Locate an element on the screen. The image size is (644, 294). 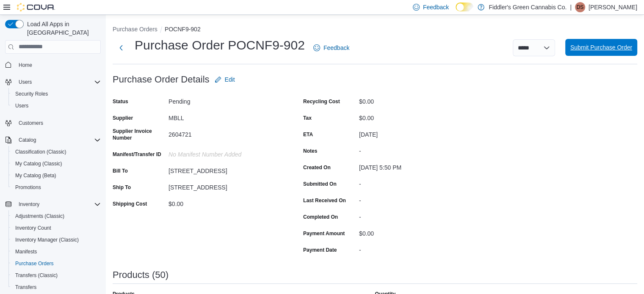
button: My Catalog (Beta) is located at coordinates (56, 176).